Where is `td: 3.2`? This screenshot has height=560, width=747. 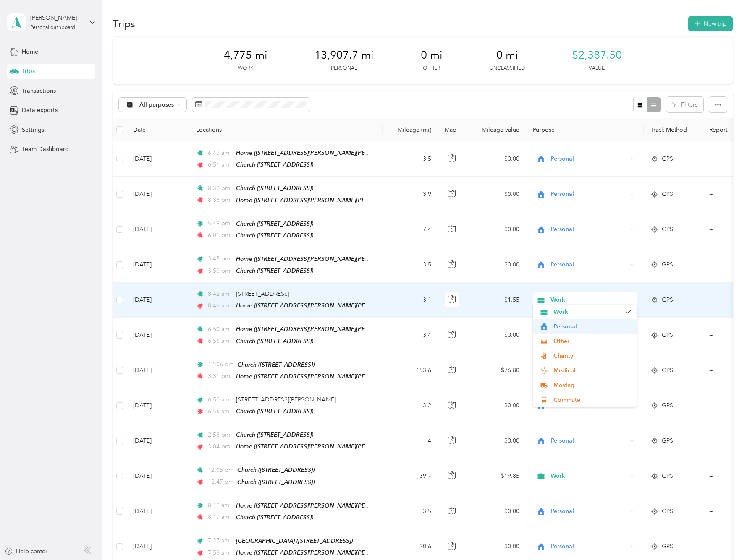
td: 3.2 is located at coordinates (410, 406).